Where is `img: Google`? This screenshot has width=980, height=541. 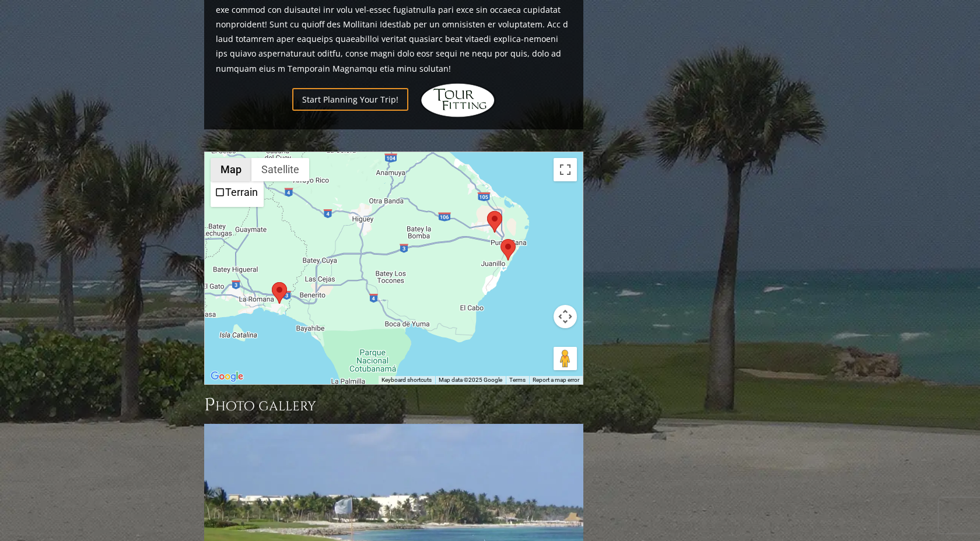 img: Google is located at coordinates (227, 376).